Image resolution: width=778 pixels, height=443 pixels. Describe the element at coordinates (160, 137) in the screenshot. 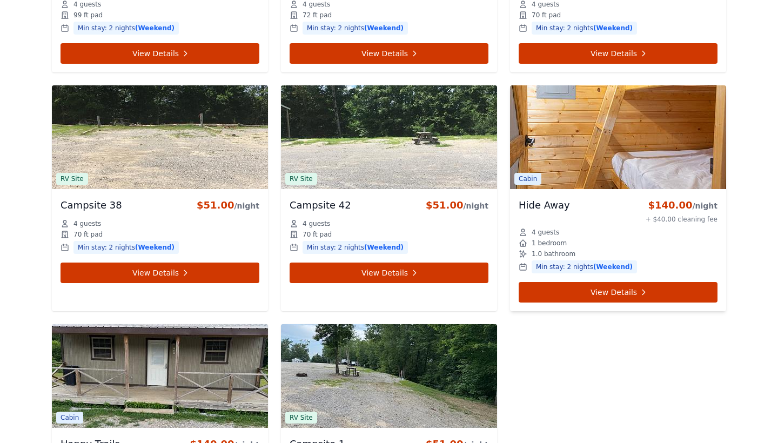

I see `img: Campsite 38` at that location.